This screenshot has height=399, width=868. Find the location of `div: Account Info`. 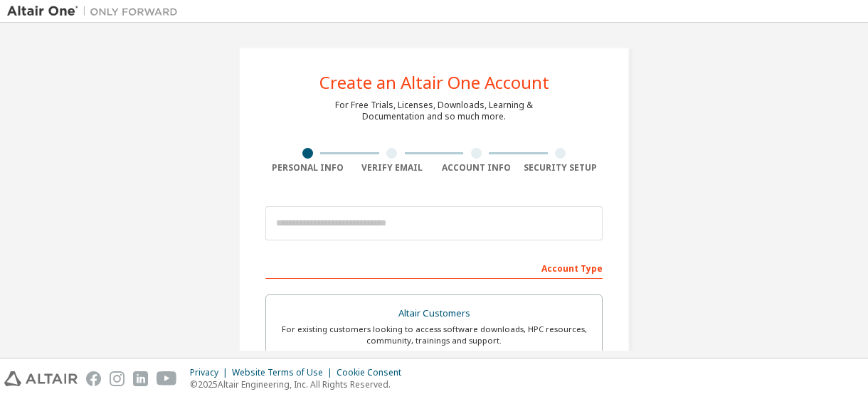

div: Account Info is located at coordinates (476, 168).